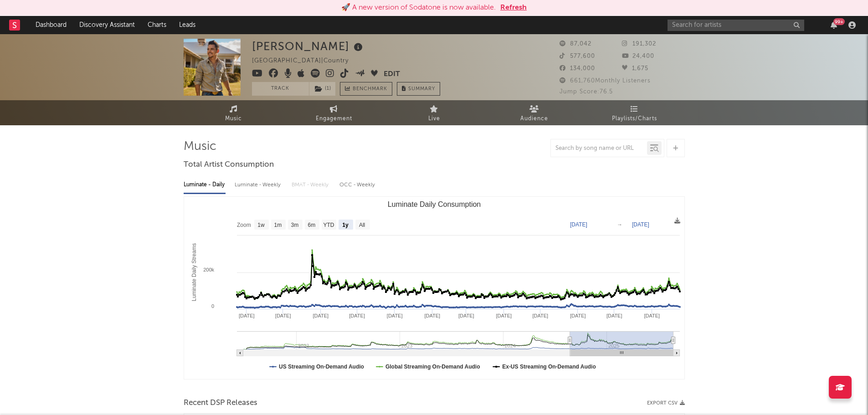 The height and width of the screenshot is (415, 868). Describe the element at coordinates (576, 44) in the screenshot. I see `span: 87,042` at that location.